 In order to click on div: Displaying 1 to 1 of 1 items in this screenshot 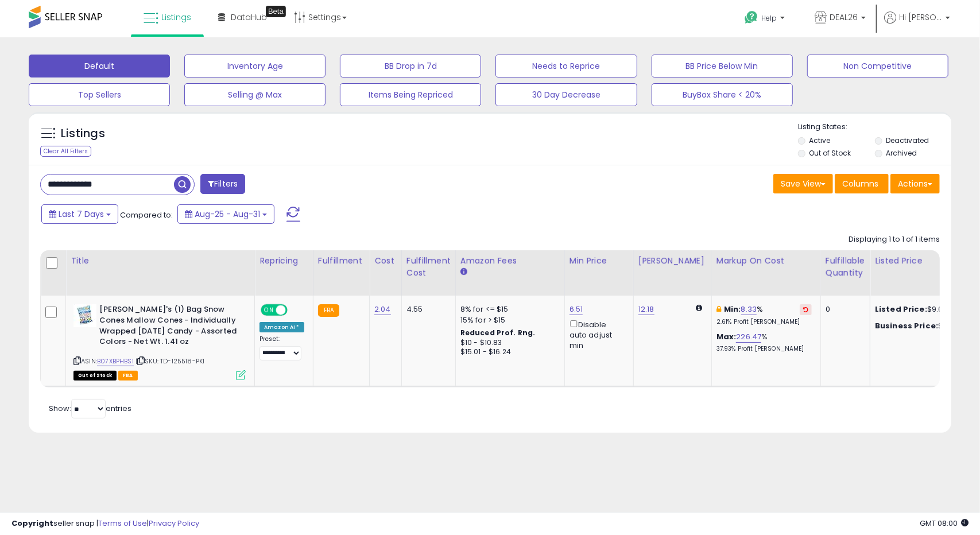, I will do `click(894, 239)`.